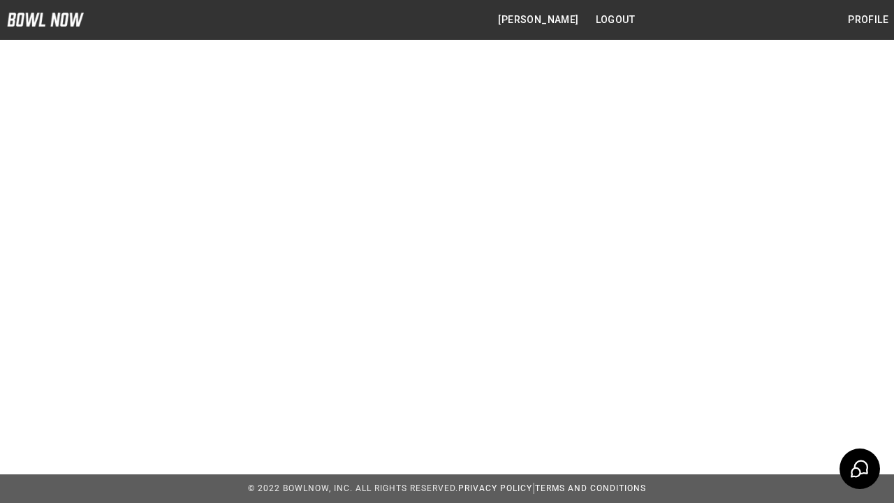 This screenshot has width=894, height=503. What do you see at coordinates (45, 20) in the screenshot?
I see `img: logo` at bounding box center [45, 20].